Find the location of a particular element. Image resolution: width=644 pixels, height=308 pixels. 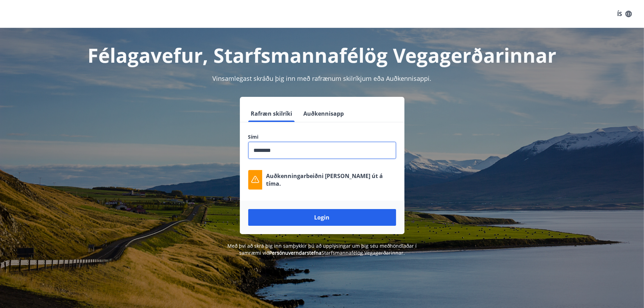

a: Persónuverndarstefna is located at coordinates (295, 253).